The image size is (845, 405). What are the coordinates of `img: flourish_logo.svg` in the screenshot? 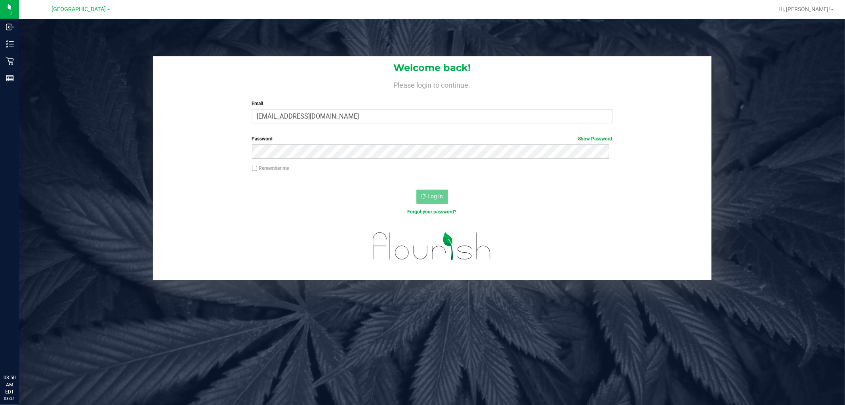 It's located at (432, 246).